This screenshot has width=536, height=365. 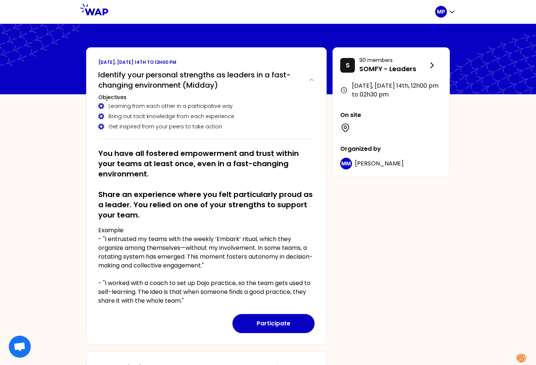 What do you see at coordinates (206, 184) in the screenshot?
I see `h2: You have all fostered empowerment and trust within your teams at least once, even in a fast-chang...` at bounding box center [206, 184].